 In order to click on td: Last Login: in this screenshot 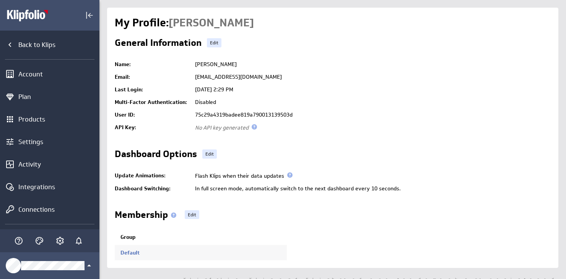, I will do `click(153, 89)`.